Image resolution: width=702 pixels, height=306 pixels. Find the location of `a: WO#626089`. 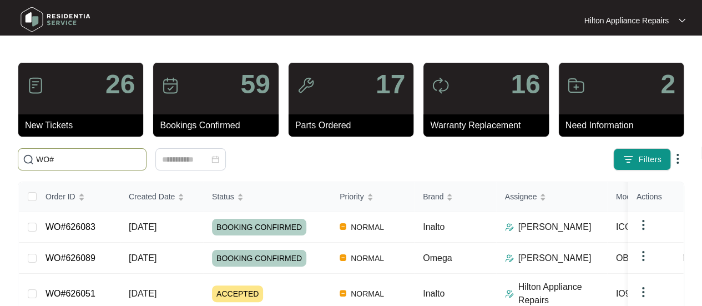

a: WO#626089 is located at coordinates (71, 258).